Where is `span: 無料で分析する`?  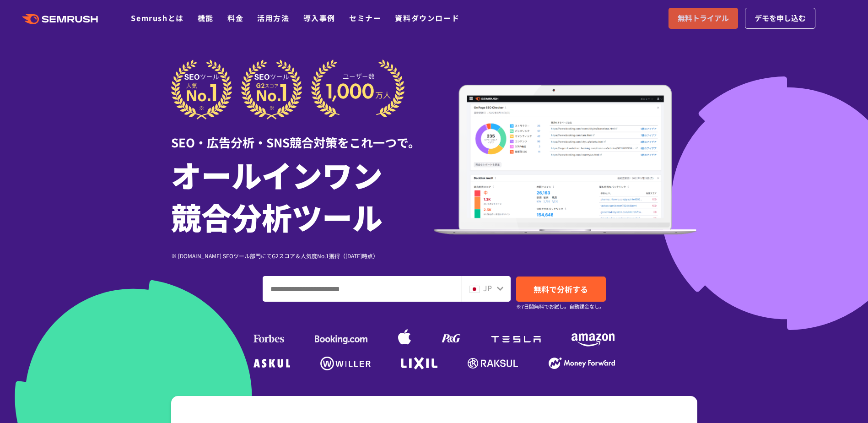
span: 無料で分析する is located at coordinates (560, 289).